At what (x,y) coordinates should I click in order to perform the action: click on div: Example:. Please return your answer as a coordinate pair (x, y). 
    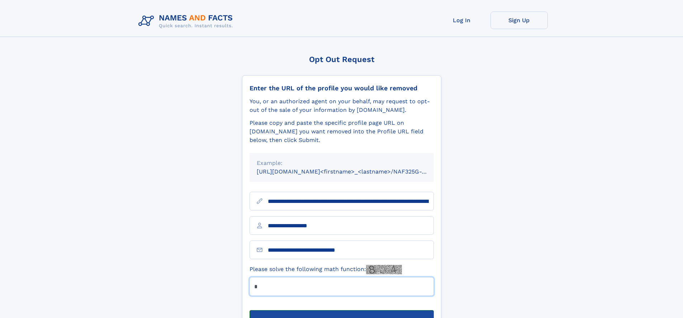
    Looking at the image, I should click on (341, 163).